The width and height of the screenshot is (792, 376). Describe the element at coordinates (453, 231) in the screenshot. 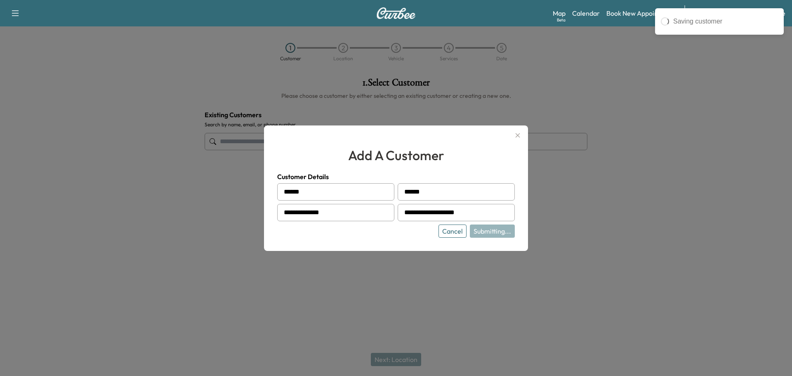

I see `button: Cancel` at that location.